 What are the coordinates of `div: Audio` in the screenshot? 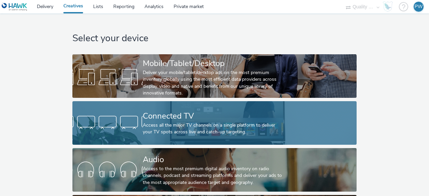 It's located at (213, 160).